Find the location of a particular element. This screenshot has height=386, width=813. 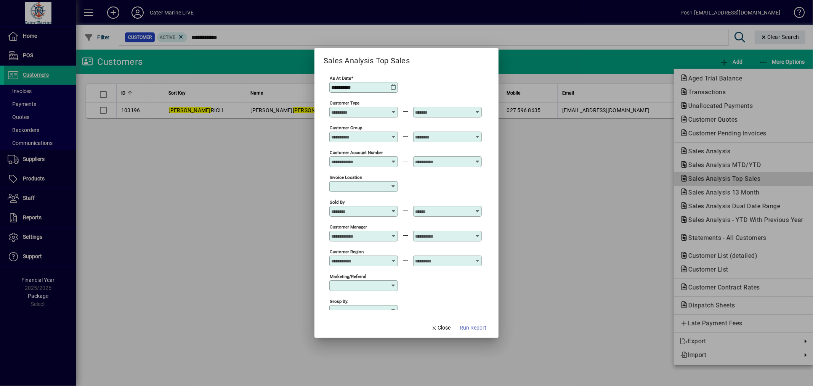

mat-label: Group by: is located at coordinates (339, 301).